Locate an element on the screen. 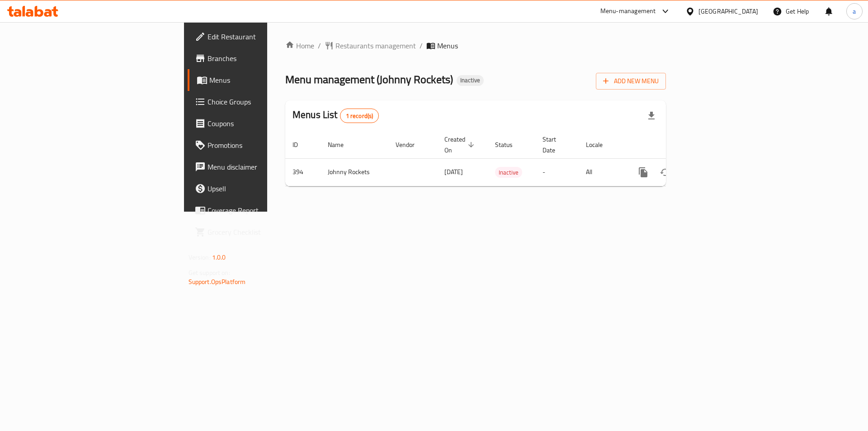  span: ID is located at coordinates (301, 145).